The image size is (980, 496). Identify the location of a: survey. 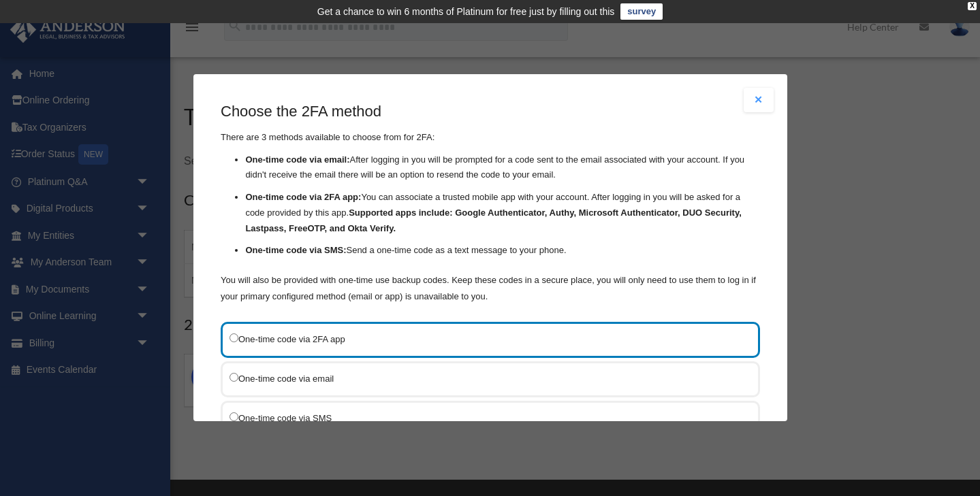
(641, 12).